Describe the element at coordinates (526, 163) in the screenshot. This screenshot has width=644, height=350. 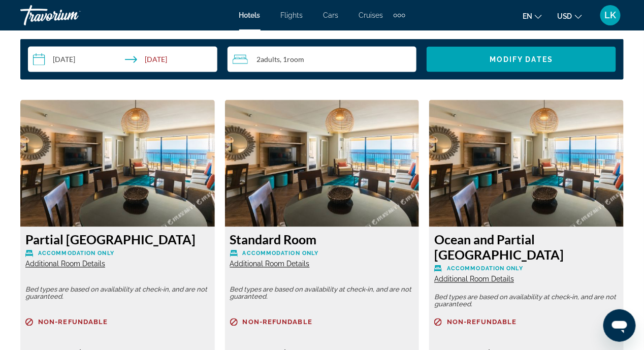
I see `img: Ocean and Partial Ocean View Room` at that location.